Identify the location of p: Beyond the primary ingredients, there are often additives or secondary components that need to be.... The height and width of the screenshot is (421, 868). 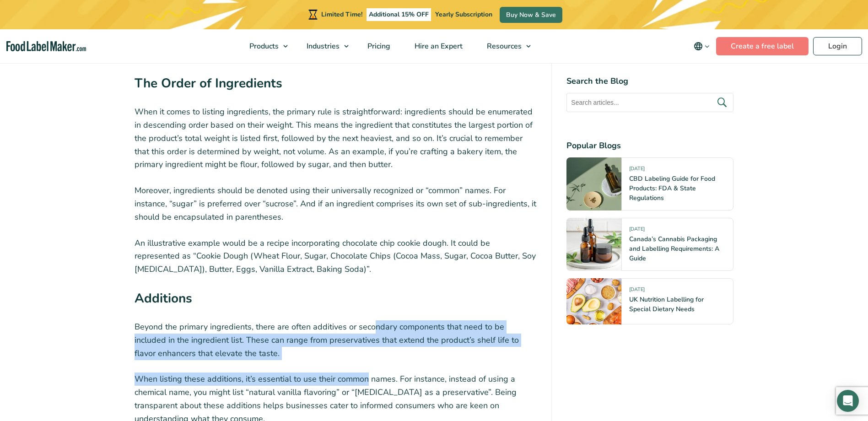
(336, 340).